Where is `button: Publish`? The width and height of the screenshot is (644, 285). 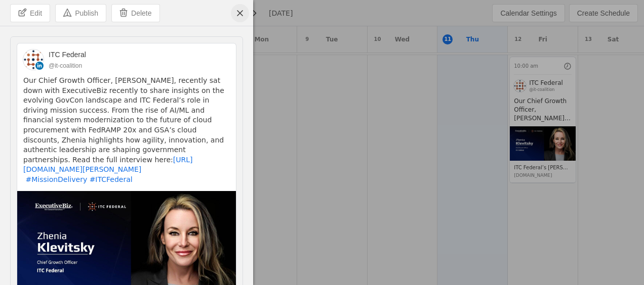
button: Publish is located at coordinates (81, 13).